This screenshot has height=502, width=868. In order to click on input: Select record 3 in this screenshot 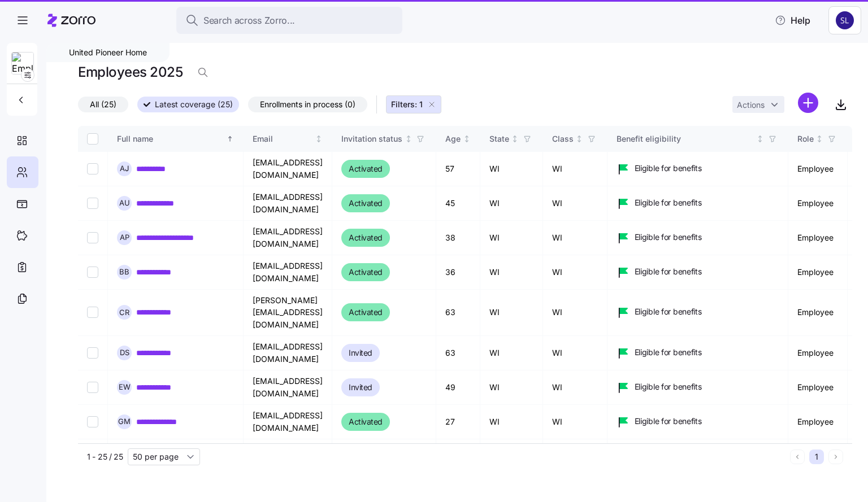, I will do `click(93, 238)`.